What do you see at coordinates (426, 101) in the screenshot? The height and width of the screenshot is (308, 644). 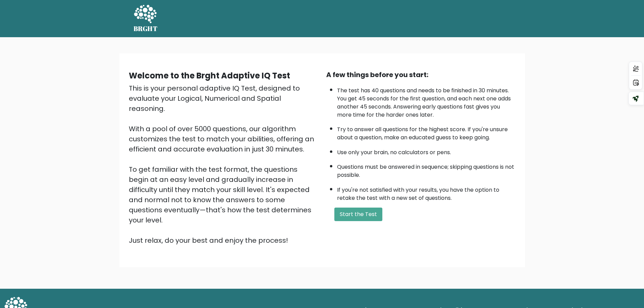 I see `li: The test has 40 questions and needs to be finished in 30 minutes. You get 45 seconds for the firs...` at bounding box center [426, 101].